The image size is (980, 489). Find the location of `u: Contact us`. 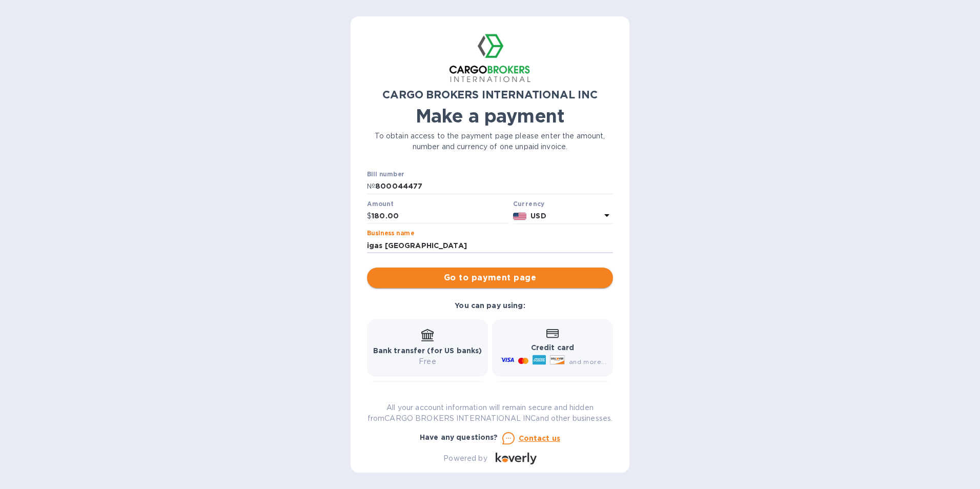

u: Contact us is located at coordinates (540, 438).